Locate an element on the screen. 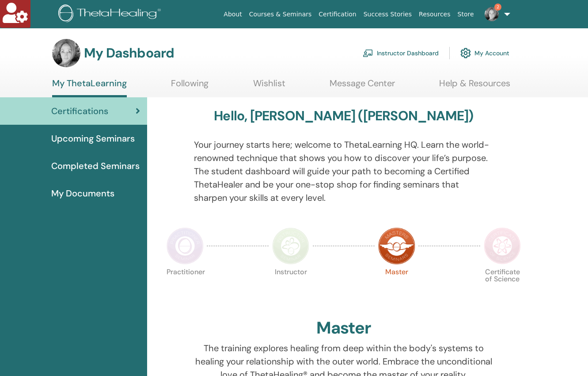  img: Certificate of Science is located at coordinates (502, 246).